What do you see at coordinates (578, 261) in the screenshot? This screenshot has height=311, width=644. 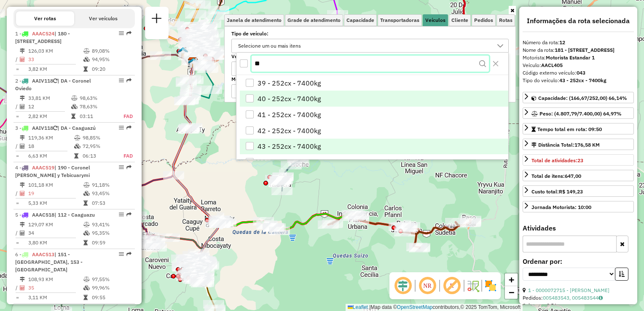 I see `label: Ordenar por:` at bounding box center [578, 261].